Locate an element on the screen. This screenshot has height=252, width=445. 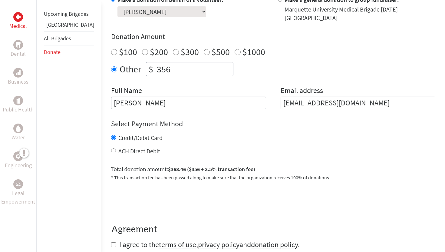
label: Other is located at coordinates (130, 69).